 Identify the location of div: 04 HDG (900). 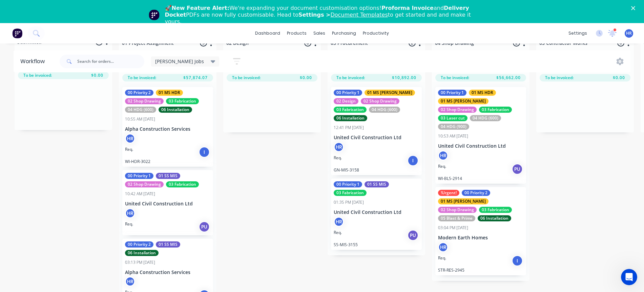
(454, 127).